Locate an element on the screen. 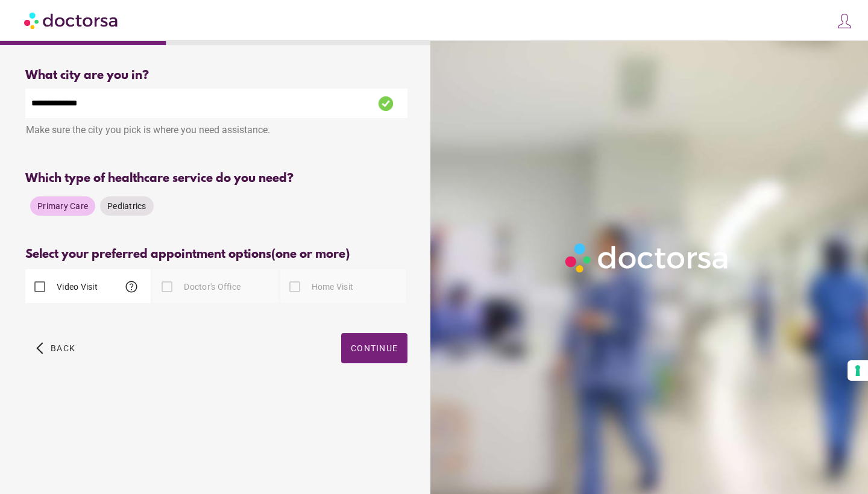  span: Back is located at coordinates (63, 348).